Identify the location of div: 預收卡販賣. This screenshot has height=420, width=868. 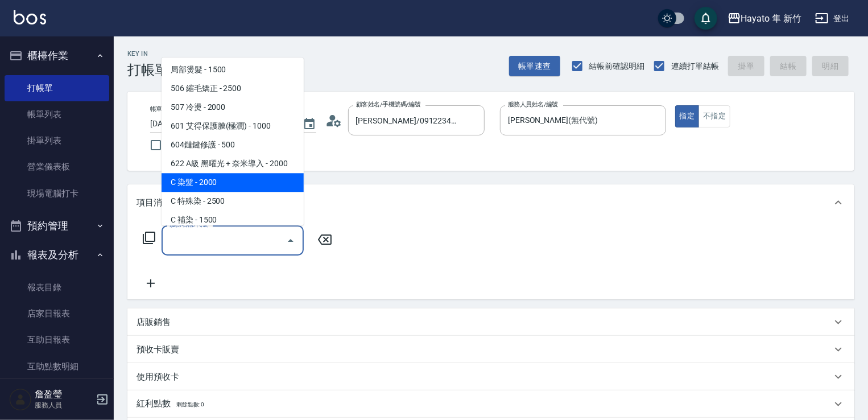
(490, 350).